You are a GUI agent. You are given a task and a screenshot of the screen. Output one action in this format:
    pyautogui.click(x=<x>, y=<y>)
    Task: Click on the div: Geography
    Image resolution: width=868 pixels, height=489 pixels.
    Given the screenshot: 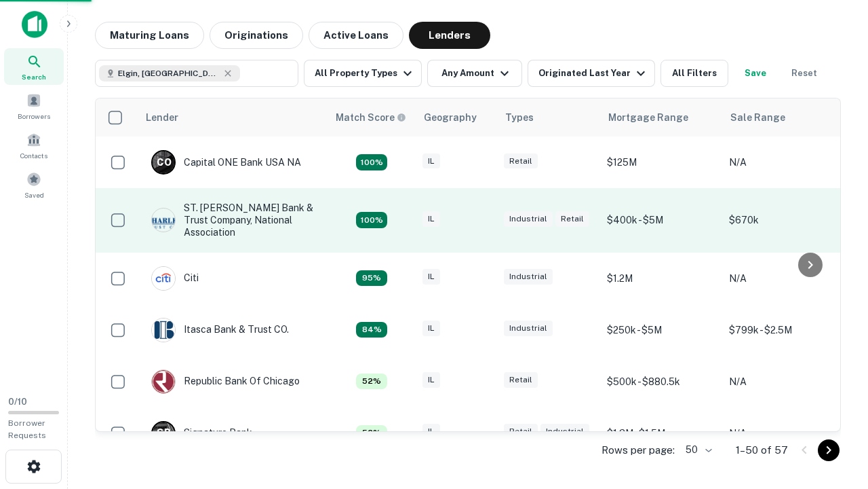 What is the action you would take?
    pyautogui.click(x=451, y=118)
    